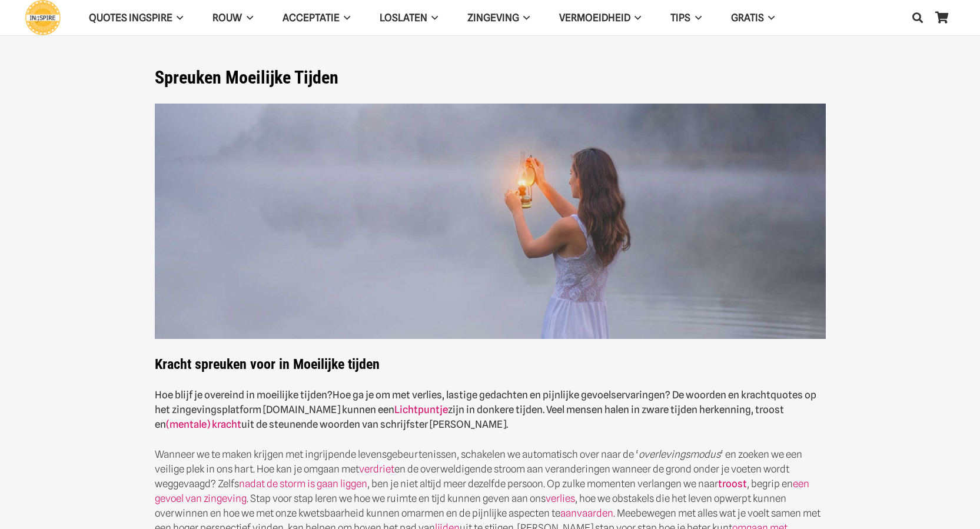 Image resolution: width=980 pixels, height=529 pixels. I want to click on a: verlies, so click(561, 499).